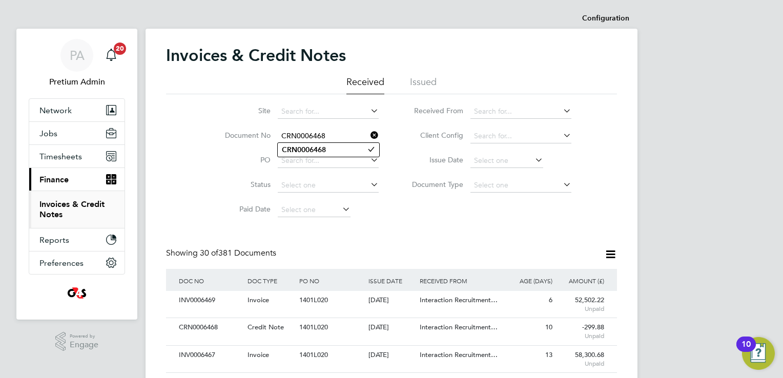 Image resolution: width=783 pixels, height=378 pixels. Describe the element at coordinates (120, 49) in the screenshot. I see `span: 20` at that location.